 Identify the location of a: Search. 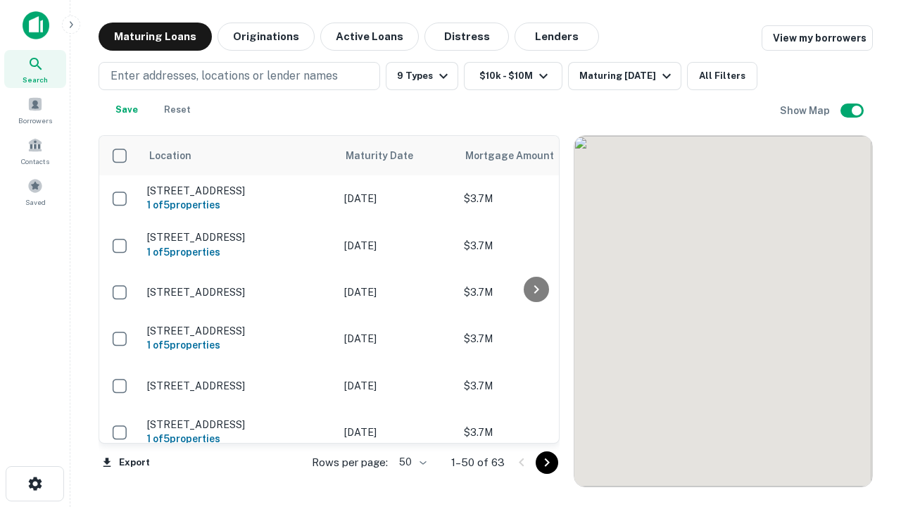
(35, 69).